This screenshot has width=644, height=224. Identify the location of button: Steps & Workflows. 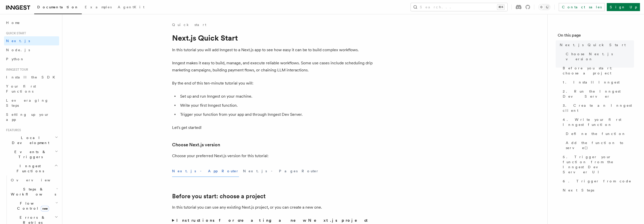
(34, 192).